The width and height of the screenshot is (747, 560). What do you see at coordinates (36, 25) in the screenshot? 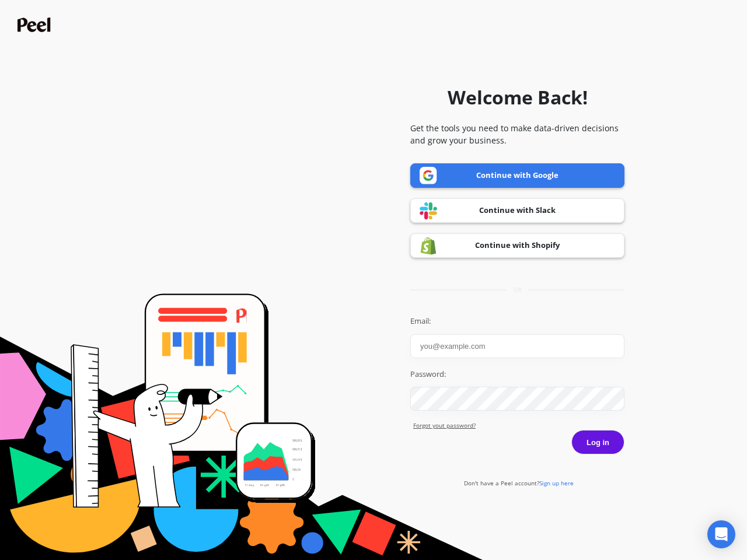
I see `img: Peel` at bounding box center [36, 25].